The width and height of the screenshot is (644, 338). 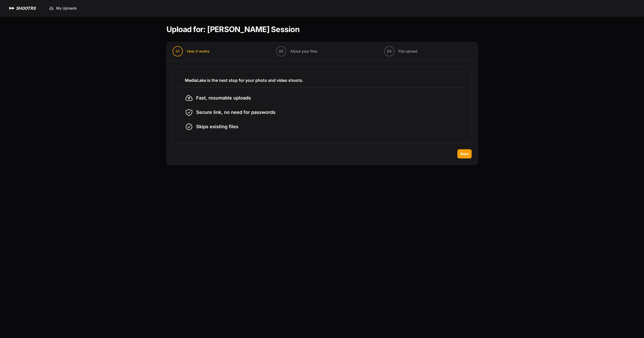 I want to click on button: 01 How it works, so click(x=191, y=51).